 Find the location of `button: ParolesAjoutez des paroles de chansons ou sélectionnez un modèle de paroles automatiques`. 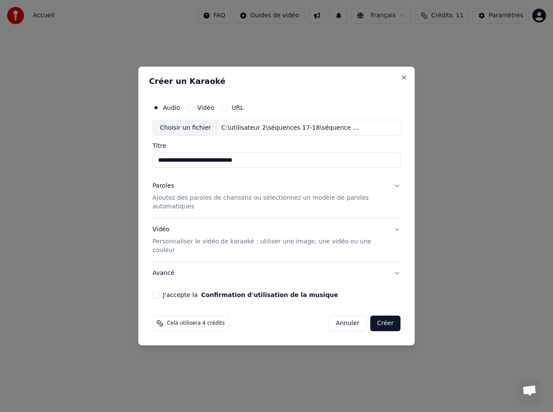

button: ParolesAjoutez des paroles de chansons ou sélectionnez un modèle de paroles automatiques is located at coordinates (277, 197).